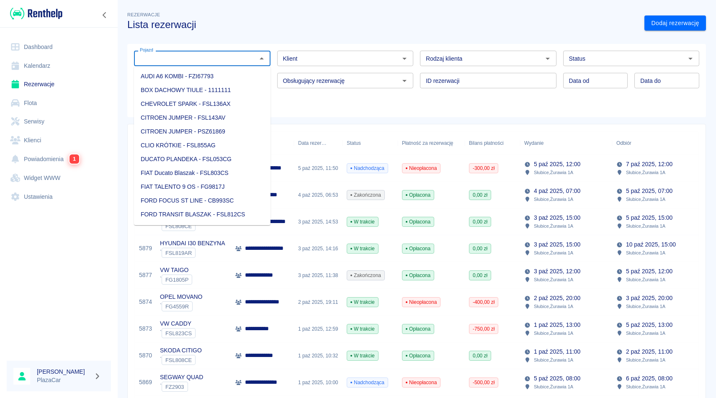  What do you see at coordinates (649, 218) in the screenshot?
I see `p: 5 paź 2025, 15:00` at bounding box center [649, 218].